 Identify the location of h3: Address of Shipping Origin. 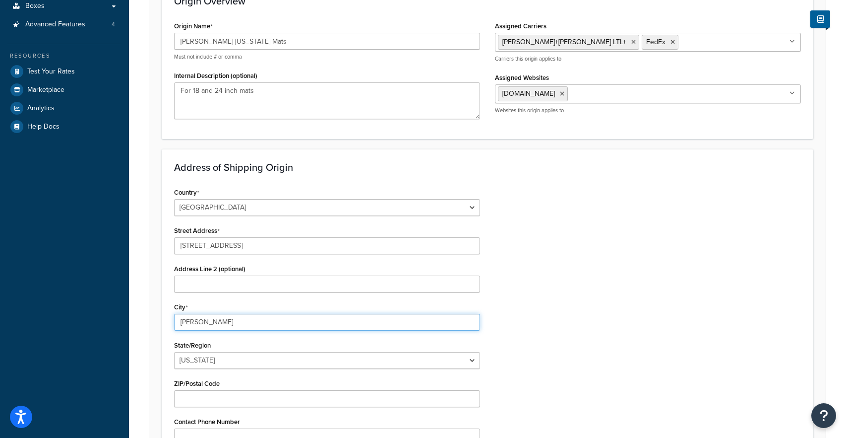
(488, 167).